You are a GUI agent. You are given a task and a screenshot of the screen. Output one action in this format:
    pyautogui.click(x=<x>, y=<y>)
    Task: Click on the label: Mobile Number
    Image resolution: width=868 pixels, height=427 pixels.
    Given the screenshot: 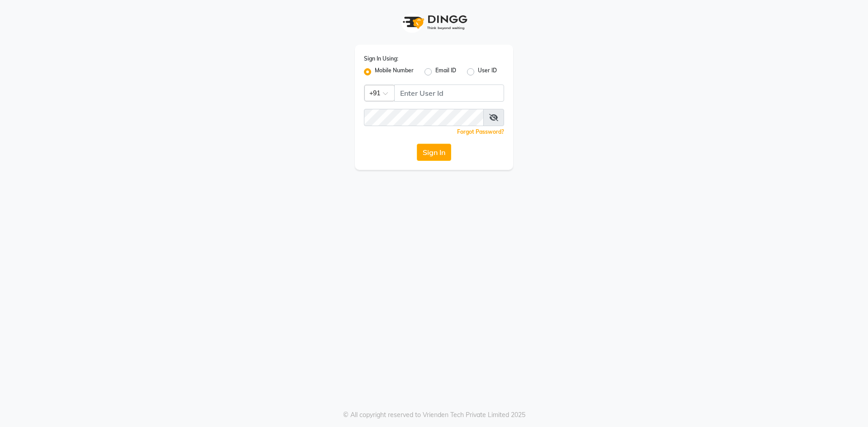 What is the action you would take?
    pyautogui.click(x=394, y=72)
    